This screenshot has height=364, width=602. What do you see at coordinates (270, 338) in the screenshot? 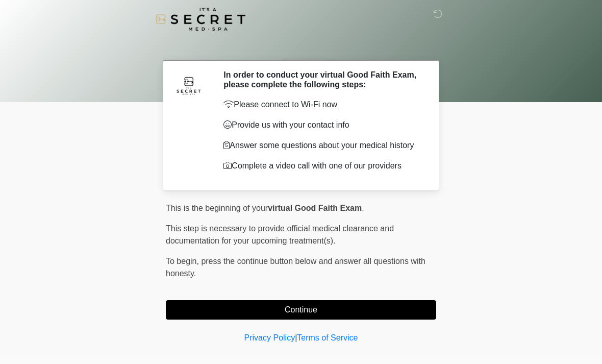
I see `a: Privacy Policy` at bounding box center [270, 338].